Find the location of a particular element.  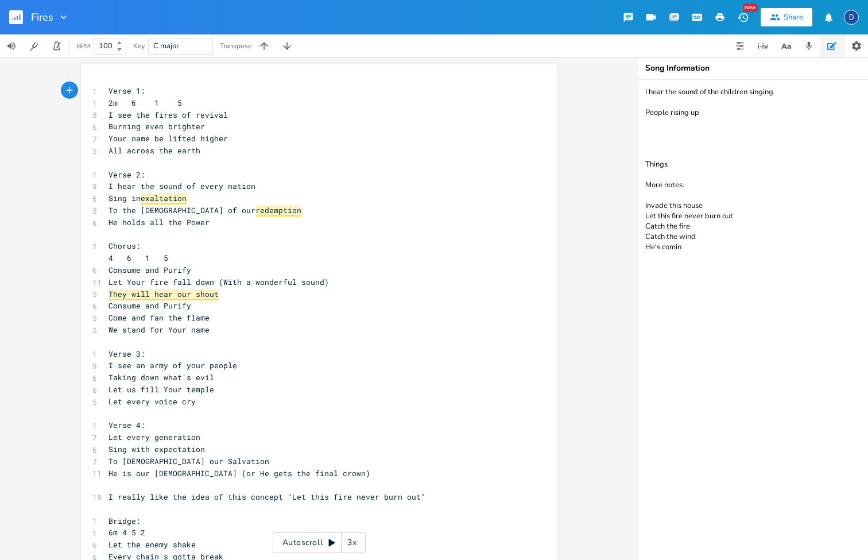

span: exaltation is located at coordinates (164, 199).